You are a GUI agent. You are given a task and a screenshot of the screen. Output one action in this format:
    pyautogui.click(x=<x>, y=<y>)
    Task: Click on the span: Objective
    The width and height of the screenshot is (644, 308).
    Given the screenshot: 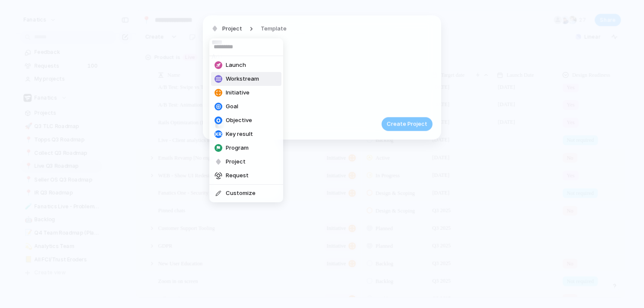 What is the action you would take?
    pyautogui.click(x=239, y=120)
    